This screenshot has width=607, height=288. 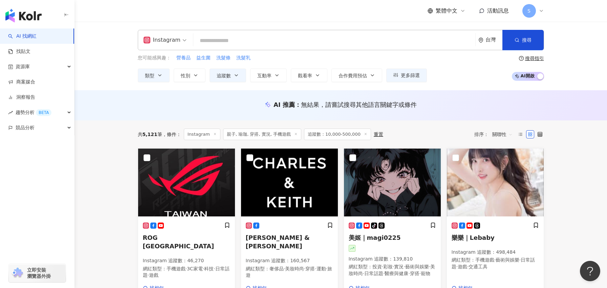 I want to click on p: Instagram 追蹤數 ： 498,484, so click(x=496, y=252).